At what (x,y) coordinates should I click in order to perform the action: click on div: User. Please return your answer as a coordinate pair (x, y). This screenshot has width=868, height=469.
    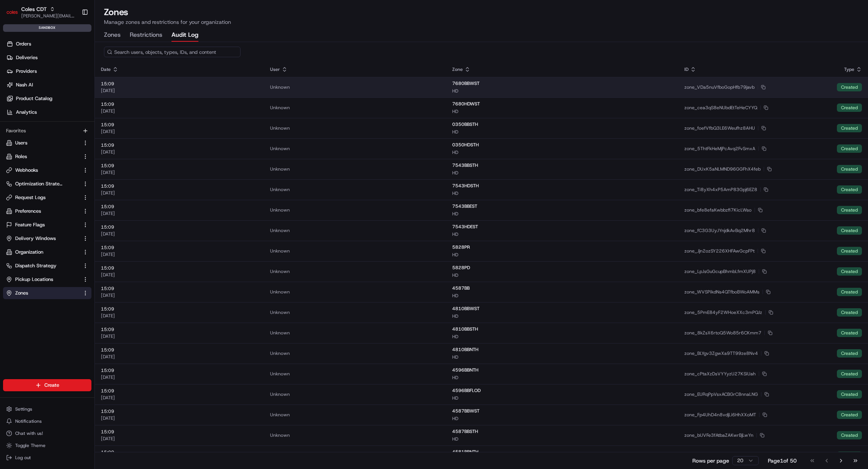
    Looking at the image, I should click on (355, 70).